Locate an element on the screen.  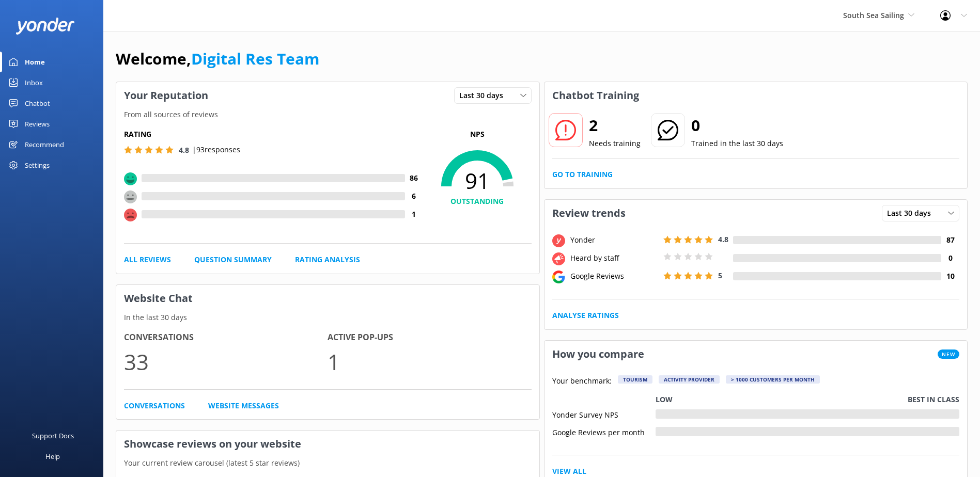
h4: Active Pop-ups is located at coordinates (429, 337).